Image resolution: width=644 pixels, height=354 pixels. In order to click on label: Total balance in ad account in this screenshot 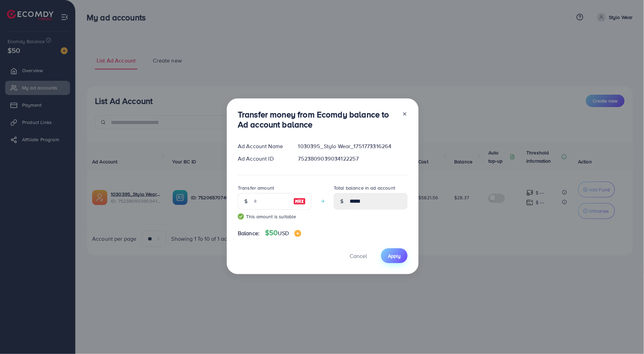, I will do `click(365, 188)`.